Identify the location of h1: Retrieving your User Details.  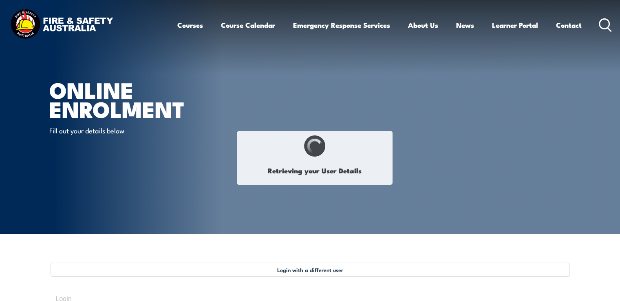
(315, 170).